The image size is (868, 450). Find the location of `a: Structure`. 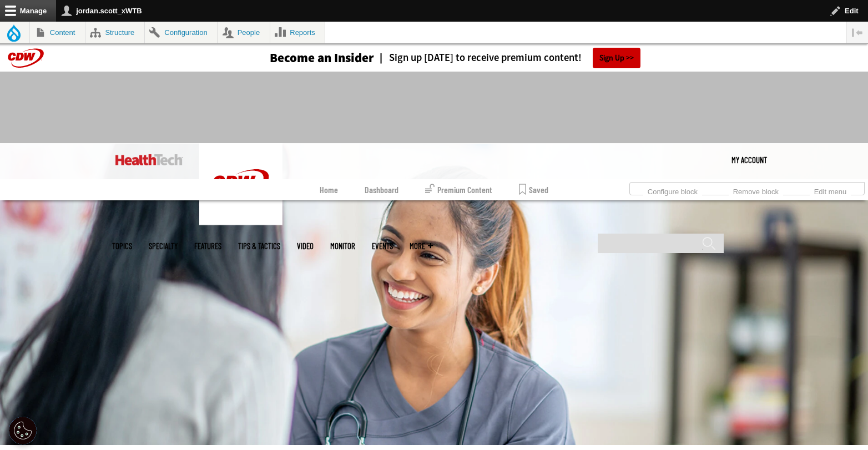

a: Structure is located at coordinates (115, 32).